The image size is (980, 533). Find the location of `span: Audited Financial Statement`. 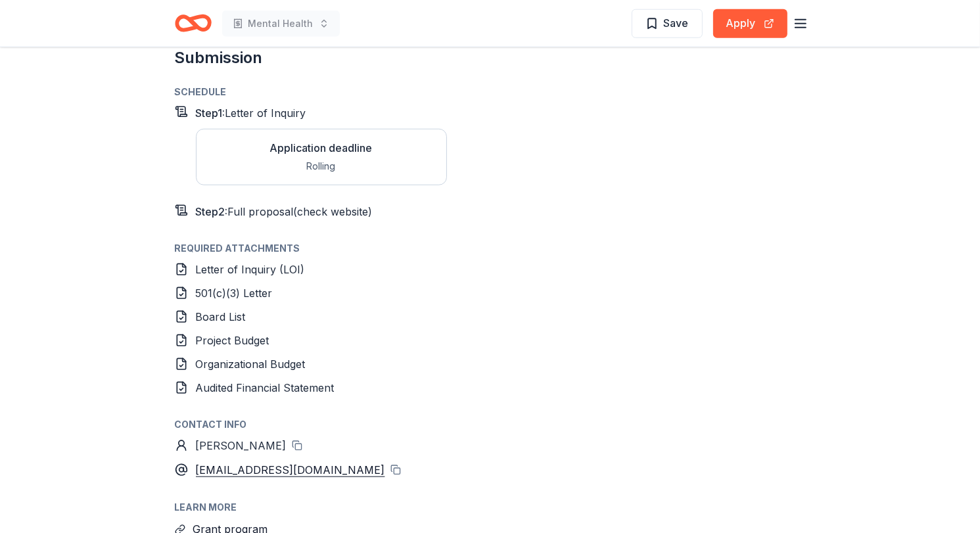

span: Audited Financial Statement is located at coordinates (265, 387).